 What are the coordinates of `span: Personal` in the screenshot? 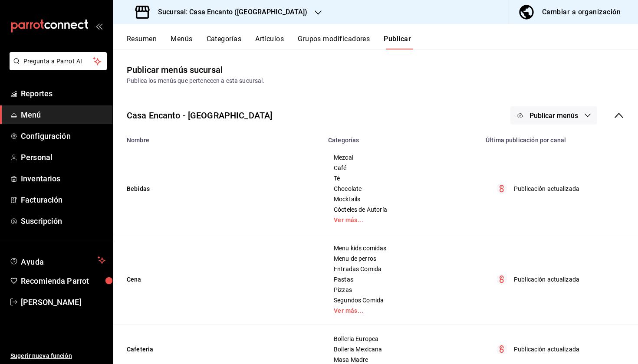 It's located at (63, 157).